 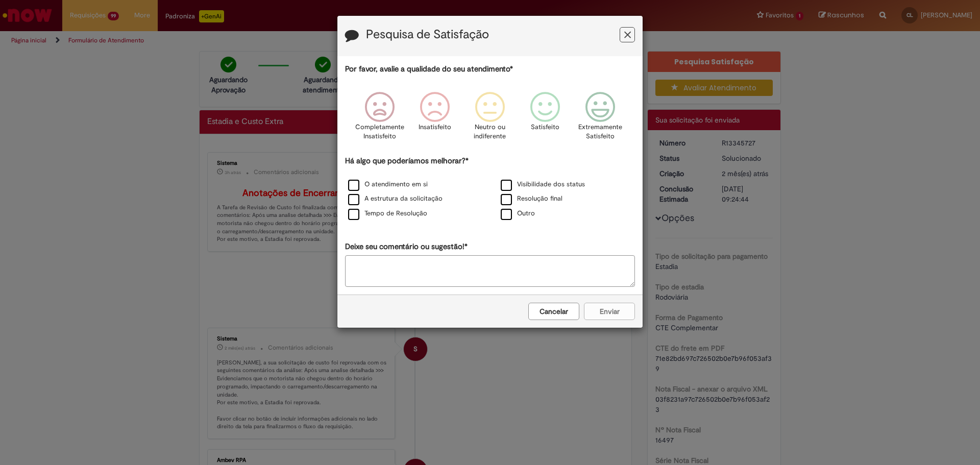 What do you see at coordinates (429, 69) in the screenshot?
I see `label: Por favor, avalie a qualidade do seu atendimento*` at bounding box center [429, 69].